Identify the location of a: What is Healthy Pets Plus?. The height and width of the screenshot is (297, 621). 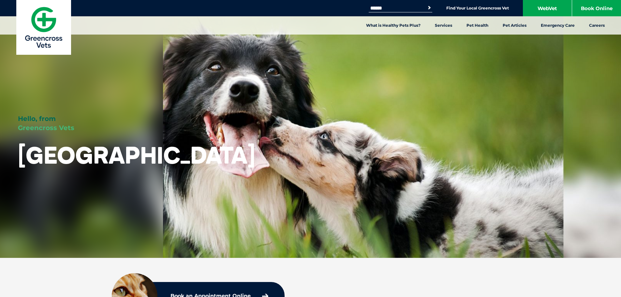
(393, 25).